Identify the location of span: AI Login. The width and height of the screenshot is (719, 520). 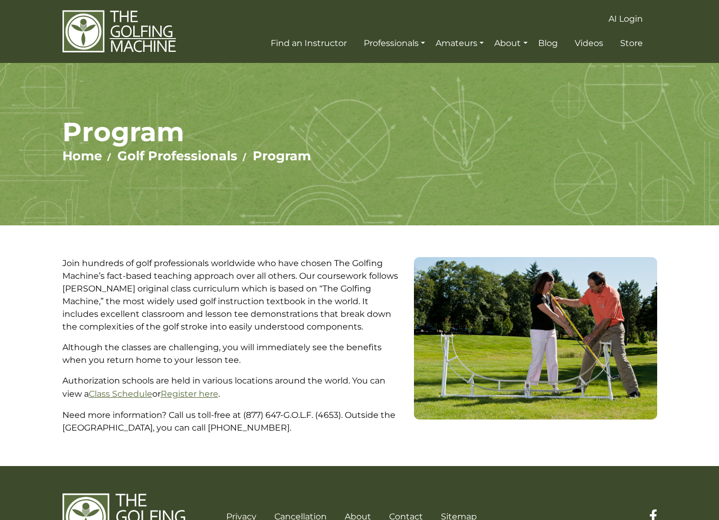
(626, 19).